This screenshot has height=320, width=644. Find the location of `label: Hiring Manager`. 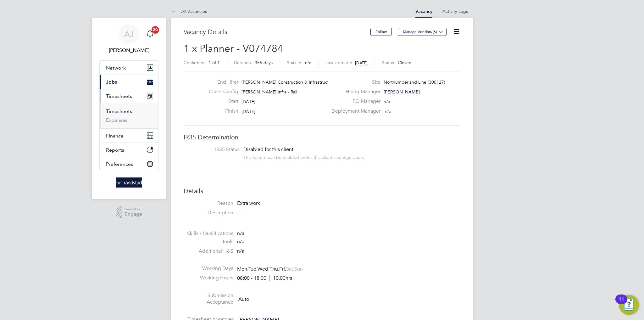

label: Hiring Manager is located at coordinates (354, 92).